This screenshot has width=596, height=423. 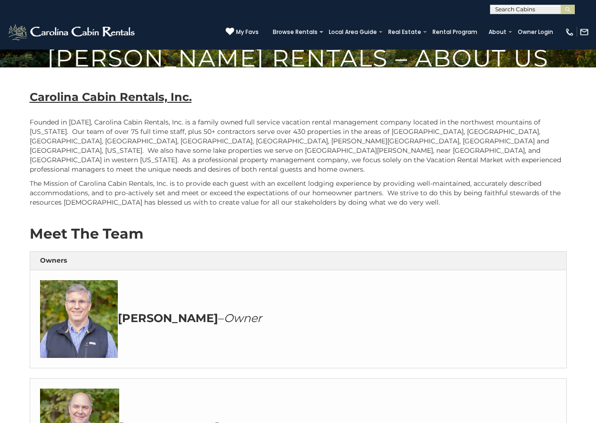 I want to click on img: White-1-2.png, so click(x=72, y=32).